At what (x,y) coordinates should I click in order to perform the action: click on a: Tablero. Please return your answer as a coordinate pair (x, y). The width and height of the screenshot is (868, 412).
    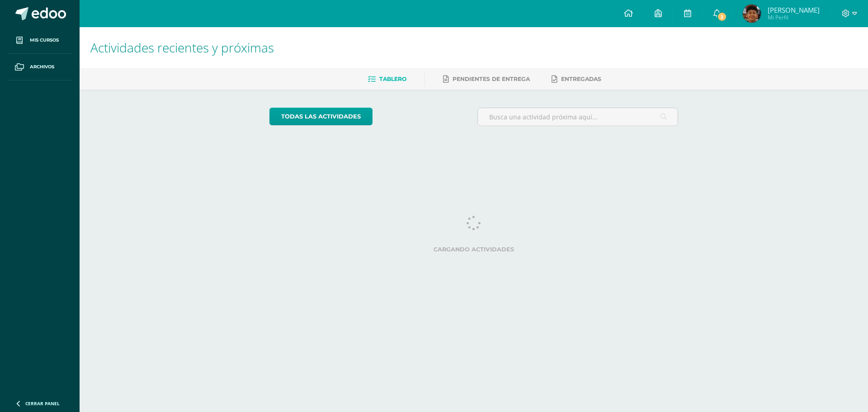
    Looking at the image, I should click on (387, 79).